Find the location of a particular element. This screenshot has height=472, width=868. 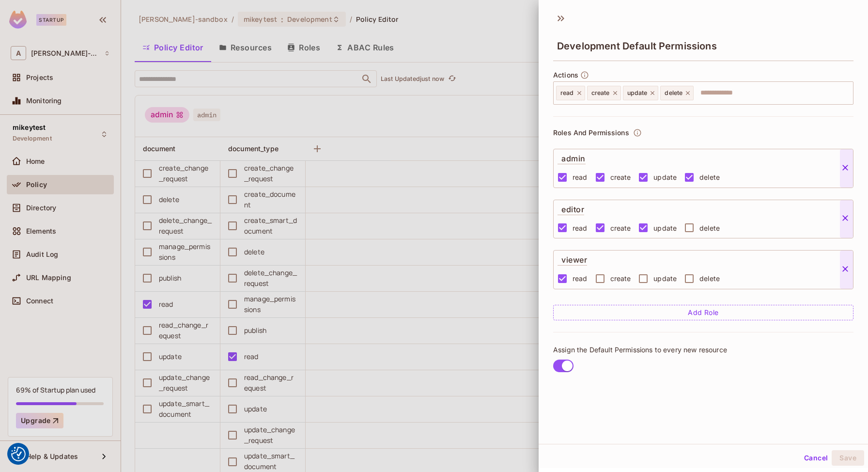

div: delete is located at coordinates (676, 93).